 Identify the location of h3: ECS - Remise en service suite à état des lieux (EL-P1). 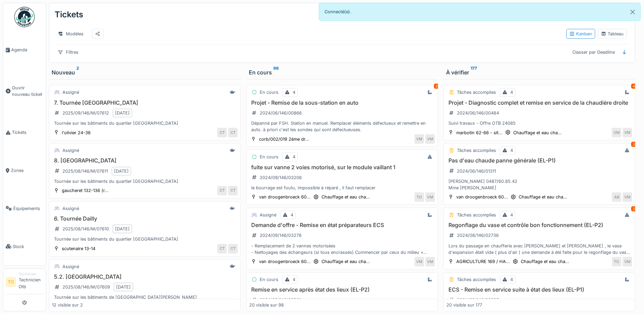
(539, 289).